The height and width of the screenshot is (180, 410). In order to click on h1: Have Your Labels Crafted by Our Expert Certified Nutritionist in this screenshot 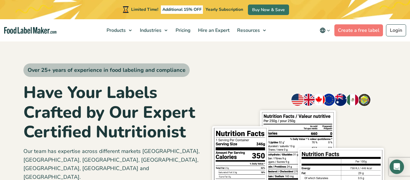, I will do `click(112, 112)`.